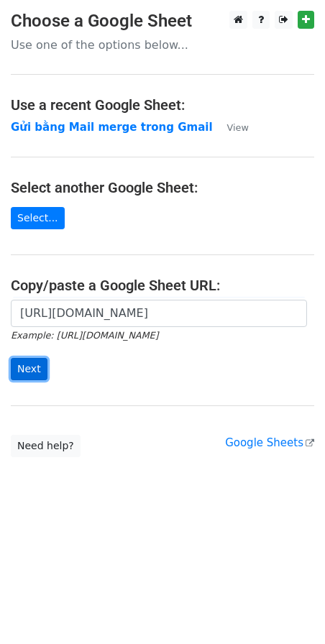 Image resolution: width=325 pixels, height=644 pixels. Describe the element at coordinates (162, 45) in the screenshot. I see `p: Use one of the options below...` at that location.